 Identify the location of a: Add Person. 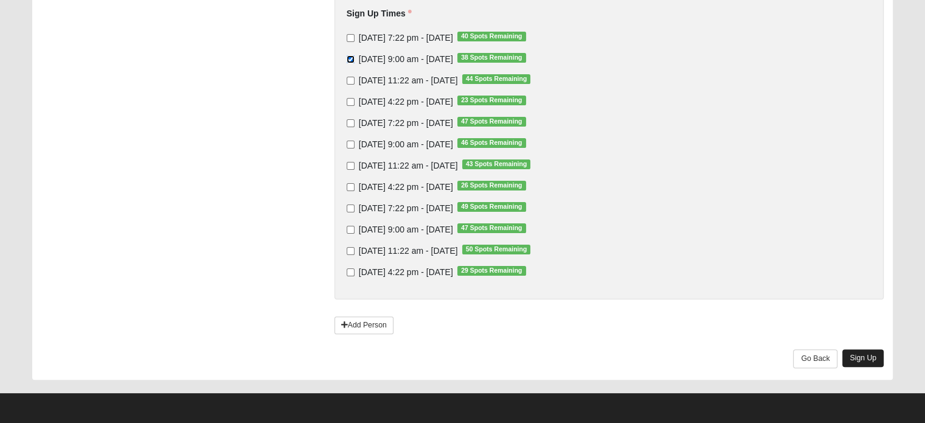
(364, 325).